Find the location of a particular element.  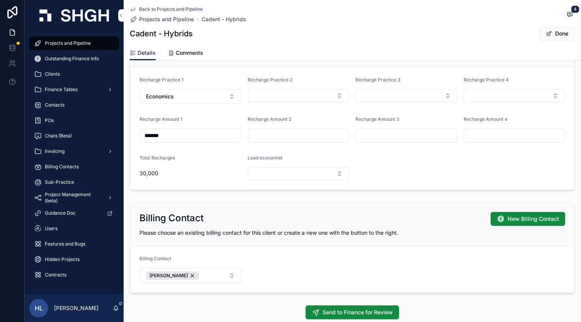

span: Recharge Amount 1 is located at coordinates (161, 119).